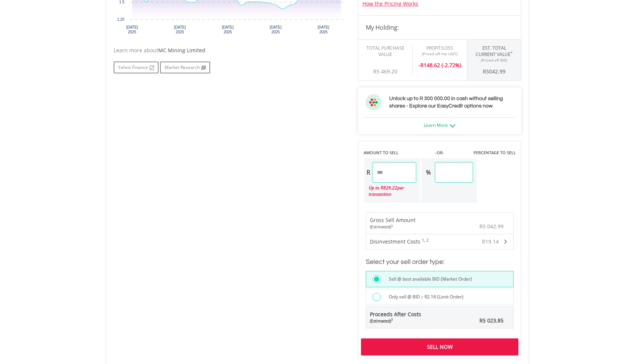 This screenshot has width=635, height=364. What do you see at coordinates (425, 240) in the screenshot?
I see `sup: 1, 2` at bounding box center [425, 240].